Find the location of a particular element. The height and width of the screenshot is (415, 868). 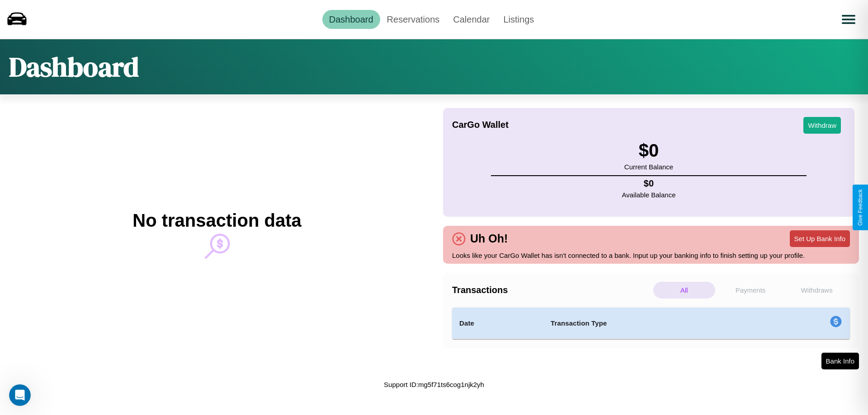

p: Support ID: mg5f71ts6cog1njk2yh is located at coordinates (434, 385).